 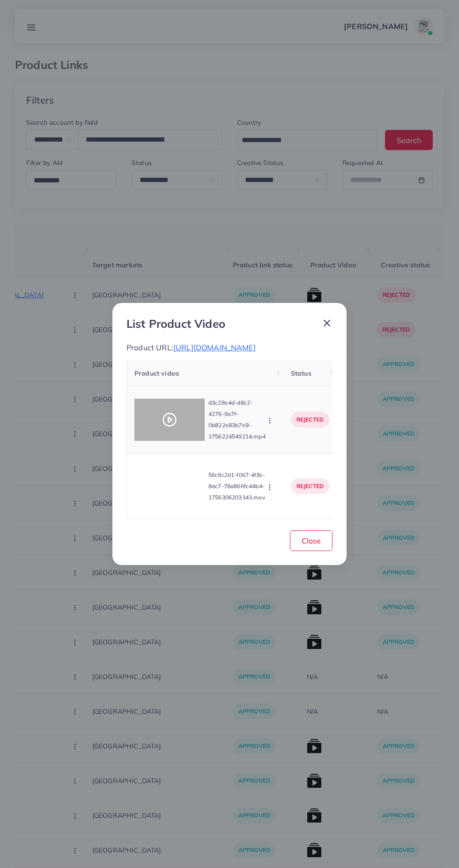 I want to click on p: 56c9c2d1-f067-4f8c-8ac7-78a866fc44b4-1756306203343.mov, so click(x=237, y=486).